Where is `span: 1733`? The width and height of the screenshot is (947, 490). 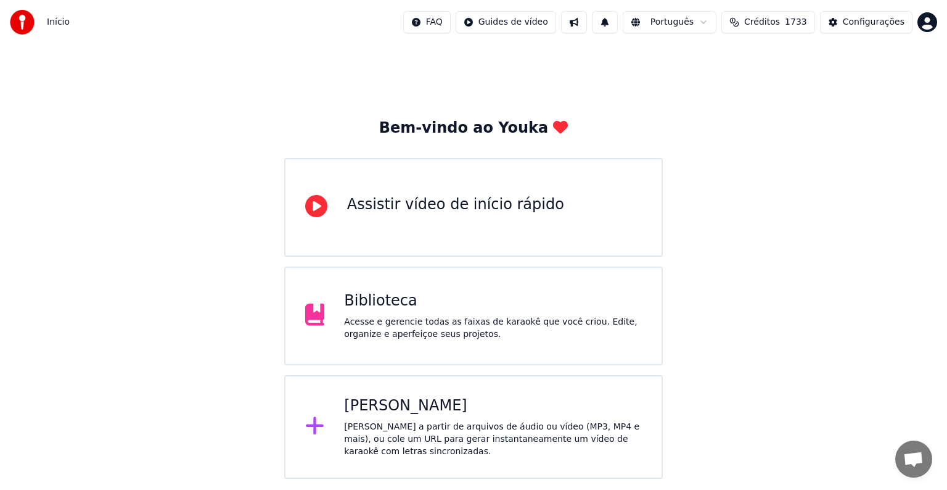
span: 1733 is located at coordinates (796, 22).